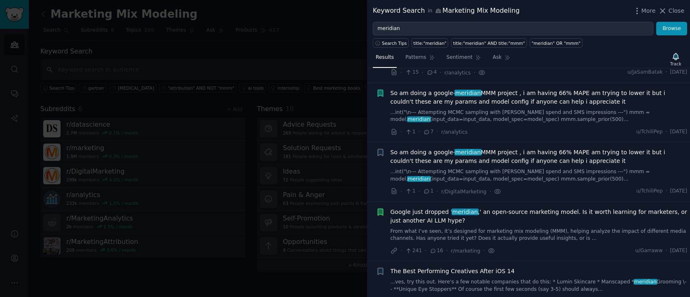  Describe the element at coordinates (649, 251) in the screenshot. I see `span: u/Garraww` at that location.